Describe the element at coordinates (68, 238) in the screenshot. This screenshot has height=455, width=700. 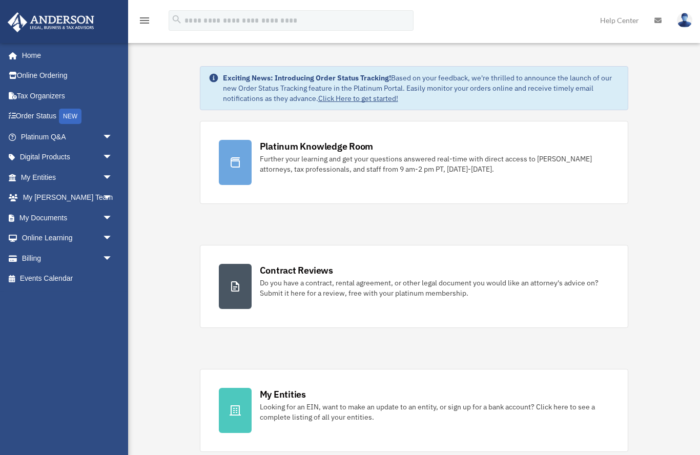
I see `a: Online Learningarrow_drop_down` at that location.